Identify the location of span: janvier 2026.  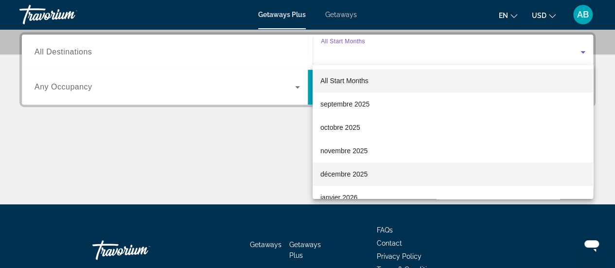
(339, 197).